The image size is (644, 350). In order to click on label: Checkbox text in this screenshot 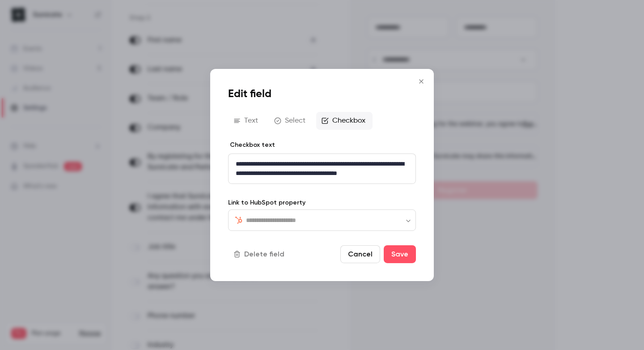, I will do `click(251, 145)`.